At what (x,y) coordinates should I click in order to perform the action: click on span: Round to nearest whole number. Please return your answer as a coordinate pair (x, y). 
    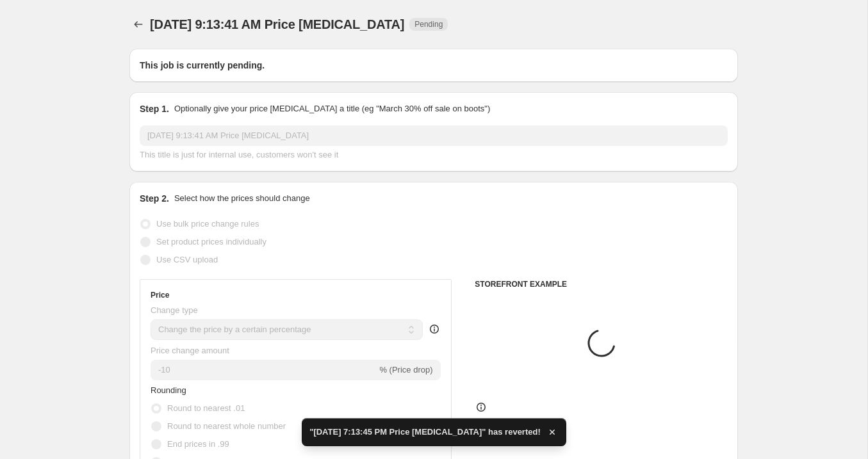
    Looking at the image, I should click on (226, 426).